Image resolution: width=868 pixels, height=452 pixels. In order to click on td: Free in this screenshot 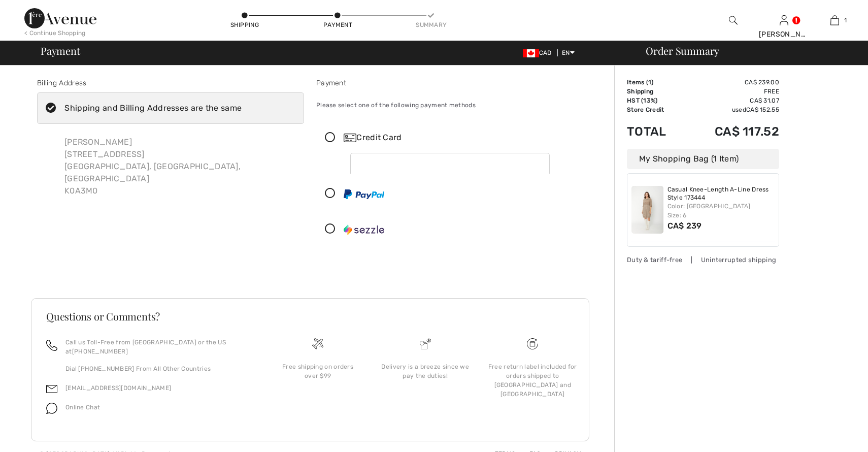, I will do `click(732, 91)`.